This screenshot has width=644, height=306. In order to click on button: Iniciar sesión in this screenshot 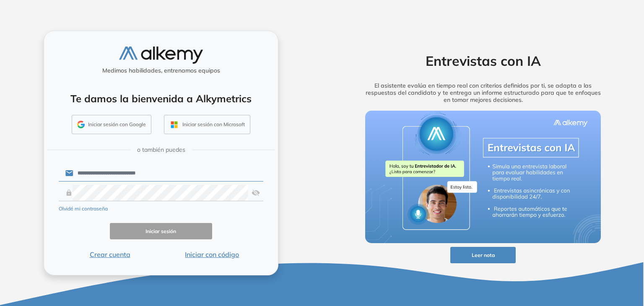, I will do `click(161, 231)`.